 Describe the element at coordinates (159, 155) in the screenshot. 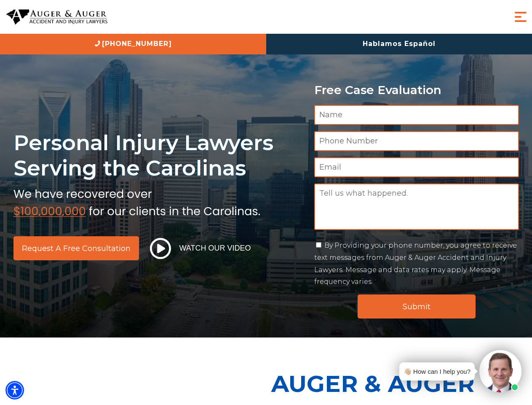

I see `h1: Personal Injury Lawyers Serving the Carolinas` at that location.